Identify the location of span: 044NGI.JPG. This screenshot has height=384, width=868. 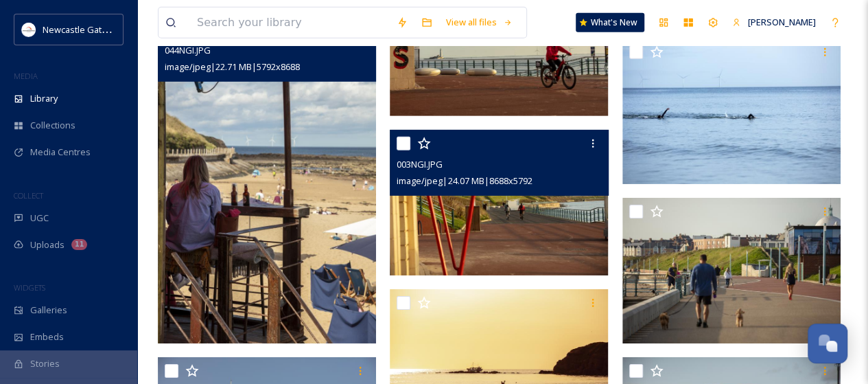
(187, 50).